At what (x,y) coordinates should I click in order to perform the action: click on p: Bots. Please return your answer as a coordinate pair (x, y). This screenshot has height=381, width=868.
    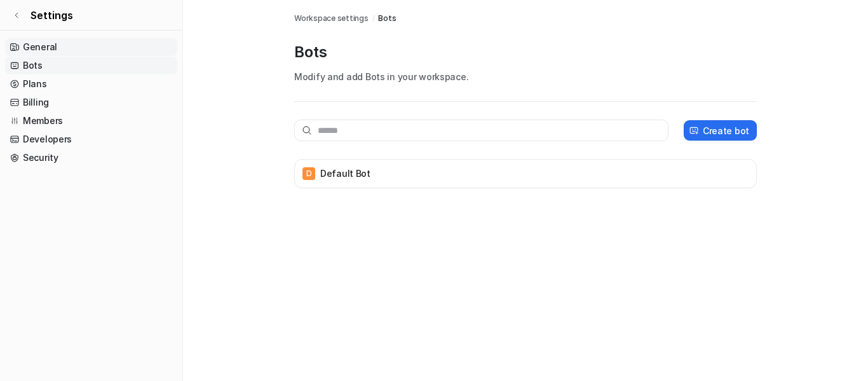
    Looking at the image, I should click on (526, 52).